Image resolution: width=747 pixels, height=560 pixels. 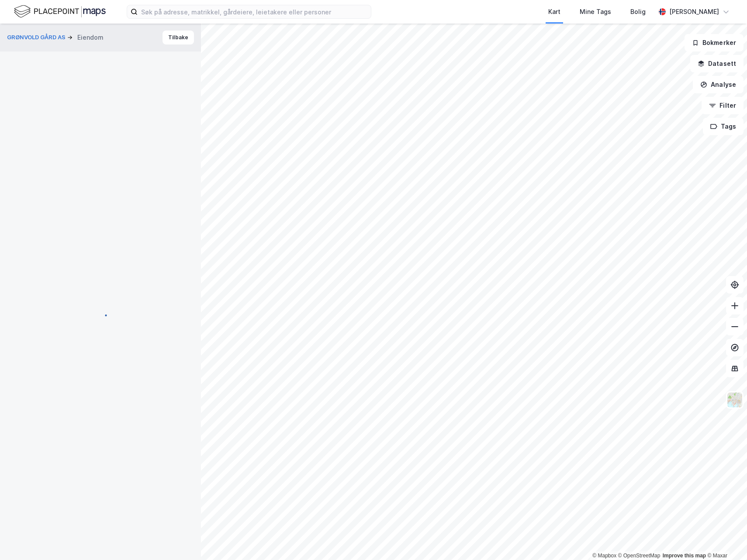 What do you see at coordinates (718, 84) in the screenshot?
I see `button: Analyse` at bounding box center [718, 84].